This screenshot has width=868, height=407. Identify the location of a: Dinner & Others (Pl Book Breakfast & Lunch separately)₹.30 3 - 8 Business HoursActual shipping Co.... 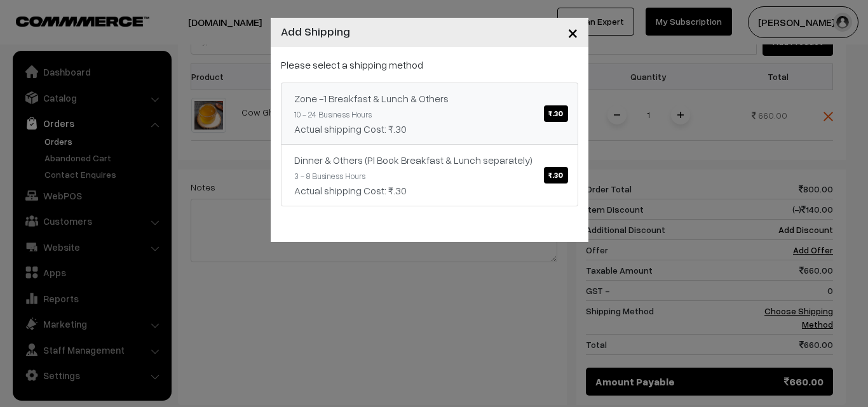
(430, 175).